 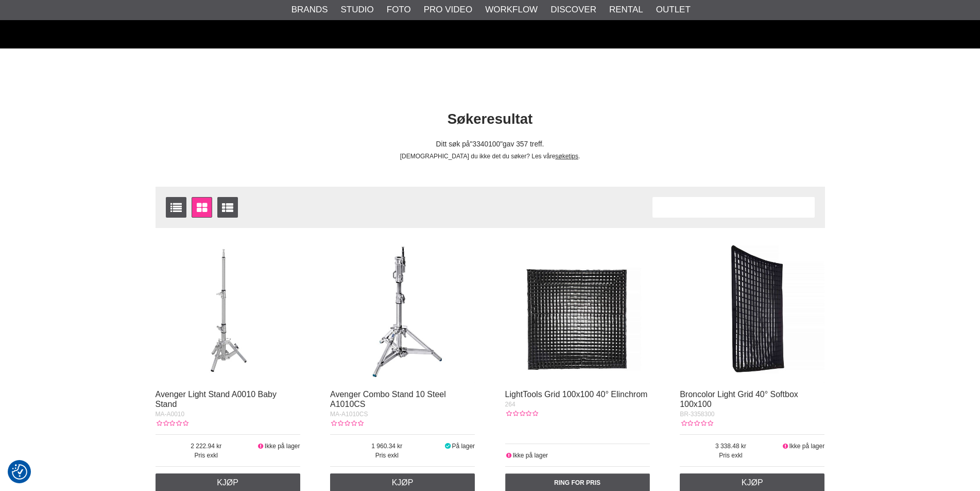 What do you see at coordinates (448, 10) in the screenshot?
I see `a: Pro Video` at bounding box center [448, 10].